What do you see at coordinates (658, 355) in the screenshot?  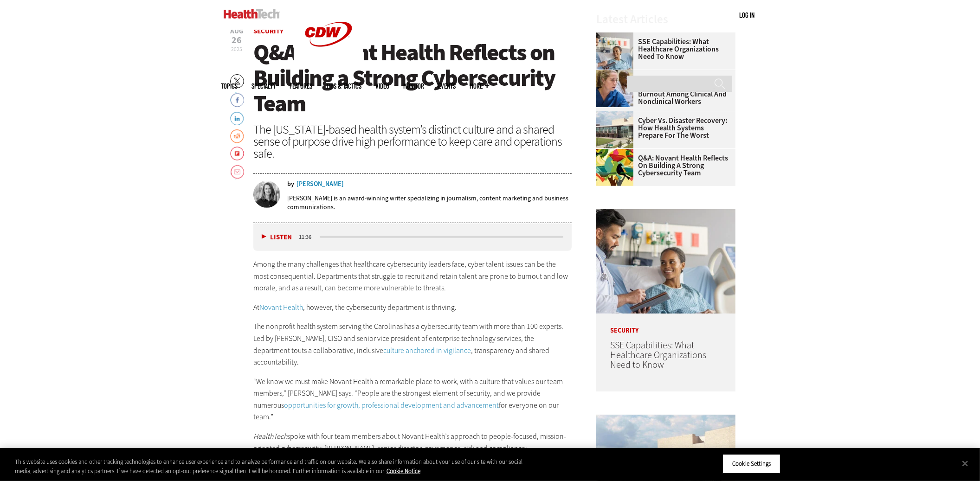 I see `a: SSE Capabilities: What Healthcare Organizations Need to Know` at bounding box center [658, 355].